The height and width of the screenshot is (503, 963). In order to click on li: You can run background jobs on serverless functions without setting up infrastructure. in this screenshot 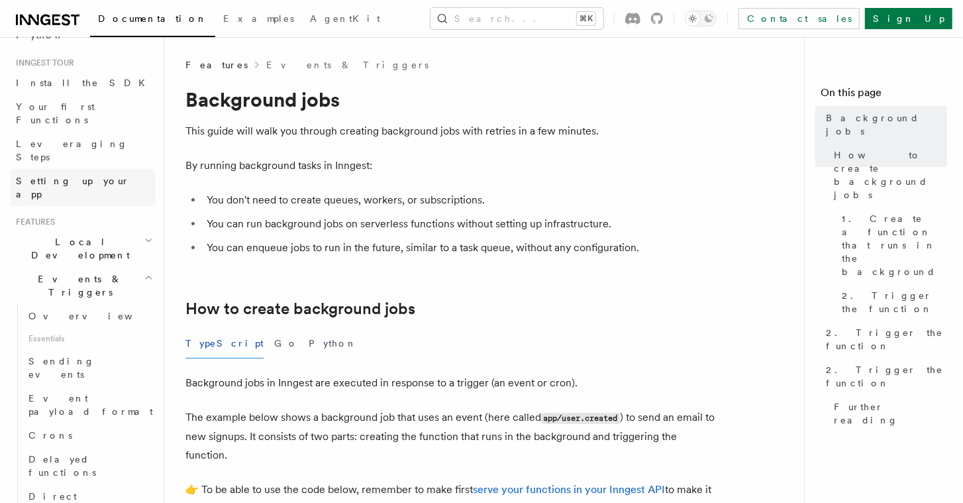, I will do `click(459, 224)`.